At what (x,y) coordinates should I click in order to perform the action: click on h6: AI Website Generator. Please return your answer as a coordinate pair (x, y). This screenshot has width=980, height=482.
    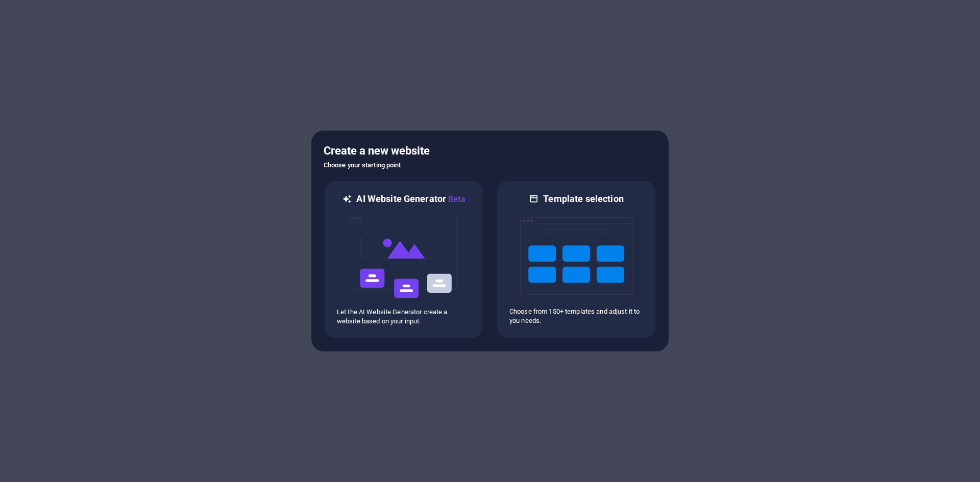
    Looking at the image, I should click on (410, 199).